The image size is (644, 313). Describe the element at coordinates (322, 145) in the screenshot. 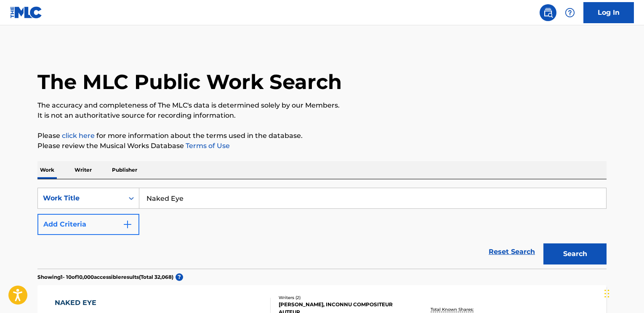

I see `p: Please review the Musical Works Database` at that location.